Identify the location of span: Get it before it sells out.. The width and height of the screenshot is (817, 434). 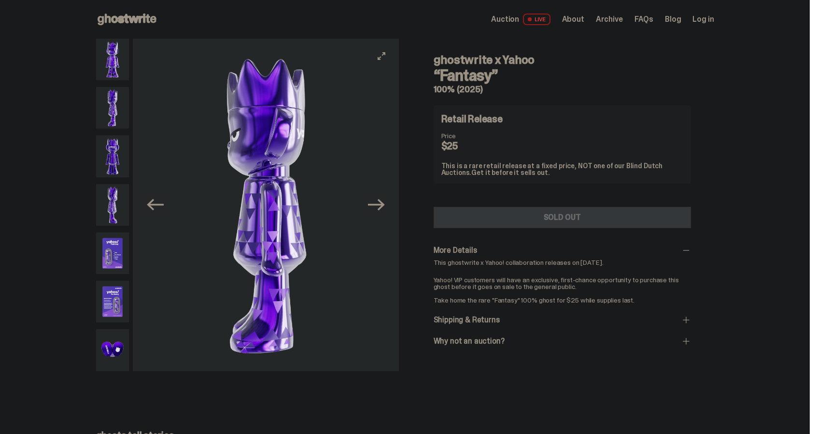
(511, 172).